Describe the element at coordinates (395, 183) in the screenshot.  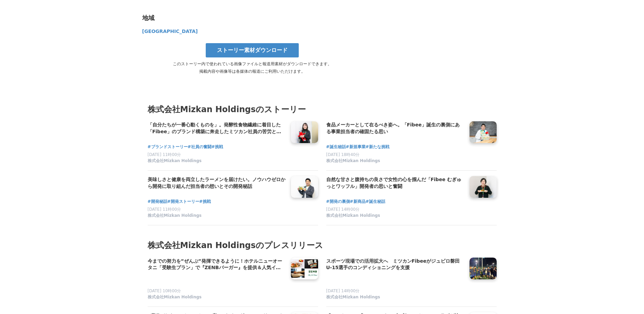
I see `a: 自然な甘さと腹持ちの良さで女性の心を掴んだ「Fibee むぎゅっとワッフル」開発者の思いと奮闘` at that location.